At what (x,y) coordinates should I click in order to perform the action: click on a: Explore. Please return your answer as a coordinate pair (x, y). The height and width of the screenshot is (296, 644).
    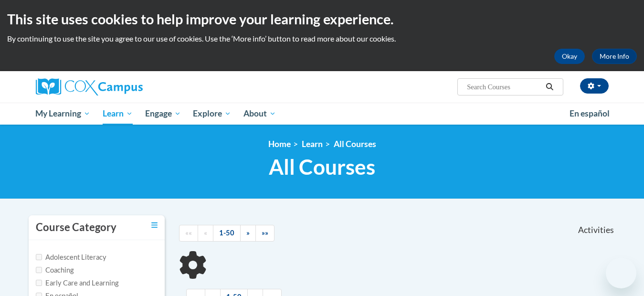
    Looking at the image, I should click on (212, 114).